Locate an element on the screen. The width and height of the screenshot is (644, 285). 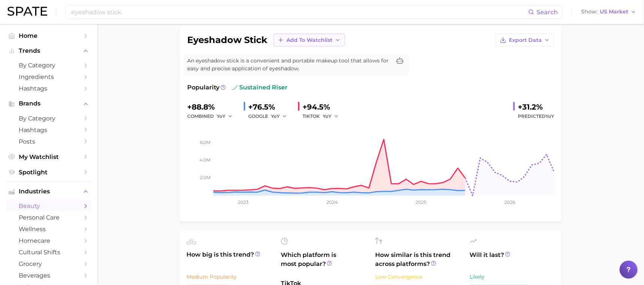
img: sustained riser is located at coordinates (235, 88).